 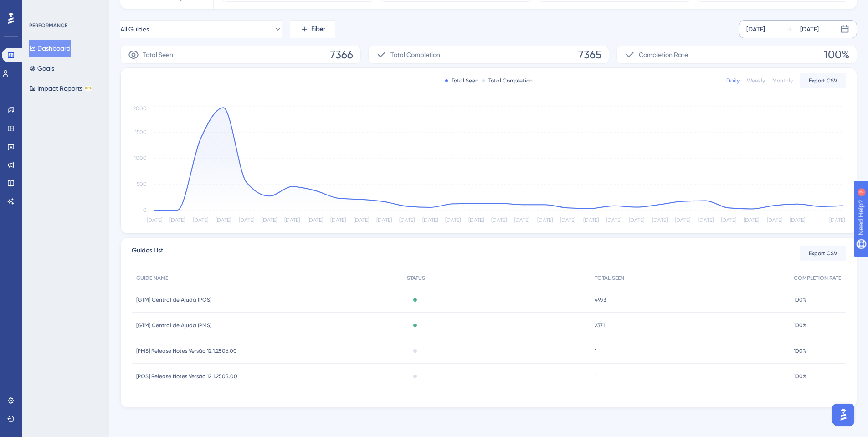 I want to click on div: Weekly, so click(x=756, y=81).